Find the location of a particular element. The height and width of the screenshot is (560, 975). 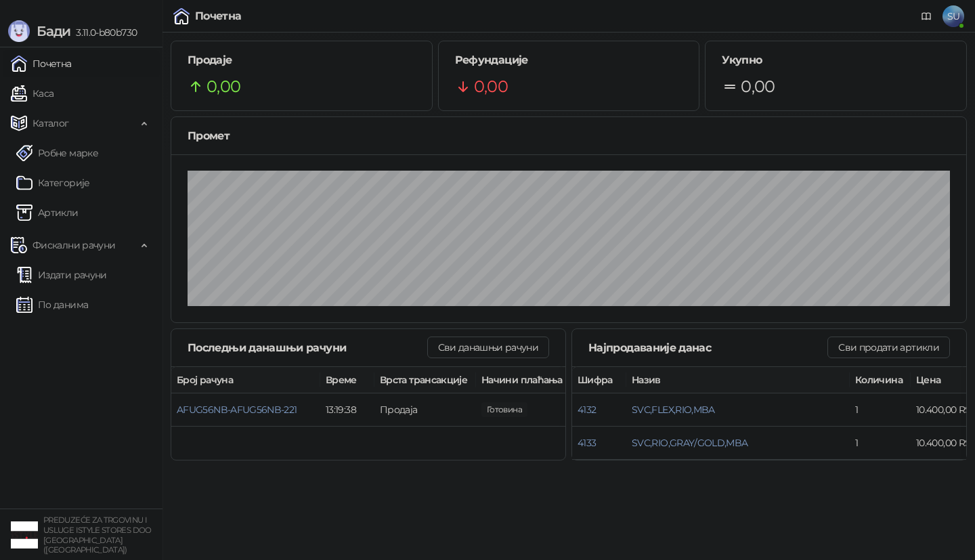

span: Каталог is located at coordinates (51, 123).